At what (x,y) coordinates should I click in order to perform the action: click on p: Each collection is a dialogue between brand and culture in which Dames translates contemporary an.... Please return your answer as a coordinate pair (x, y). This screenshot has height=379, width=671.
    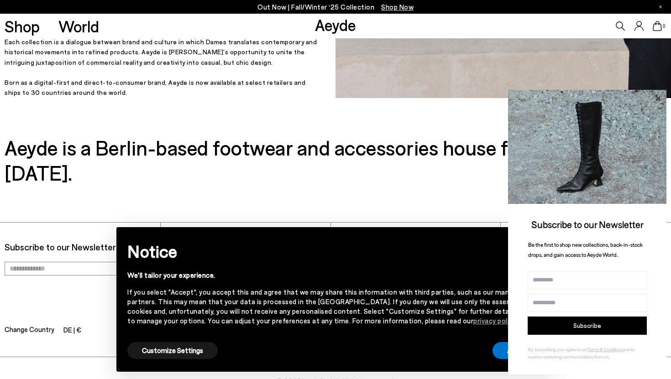
    Looking at the image, I should click on (161, 52).